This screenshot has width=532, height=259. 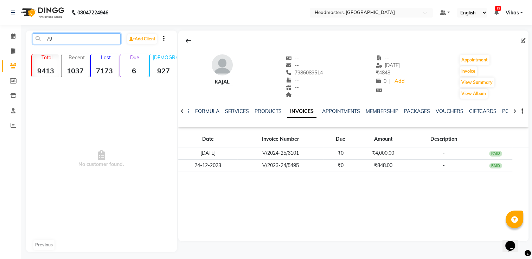 I want to click on a: FORMULA, so click(x=207, y=111).